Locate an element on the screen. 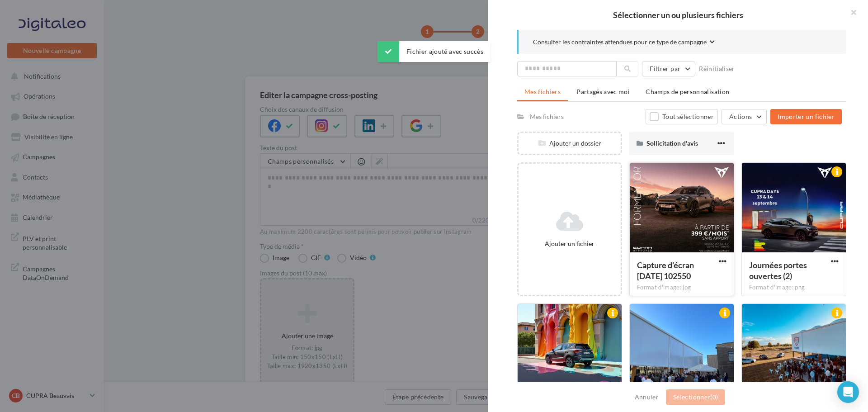 This screenshot has height=412, width=868. span: Importer un fichier is located at coordinates (806, 116).